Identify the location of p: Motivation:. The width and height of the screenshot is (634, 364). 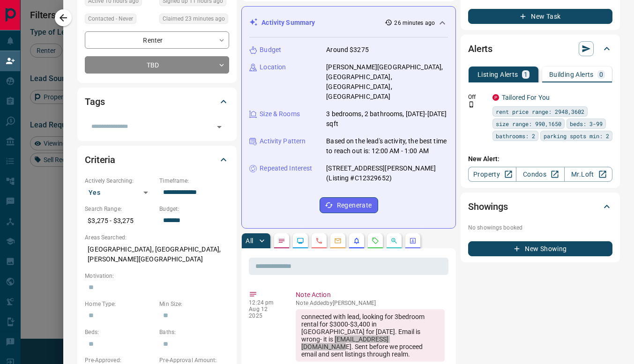
(157, 276).